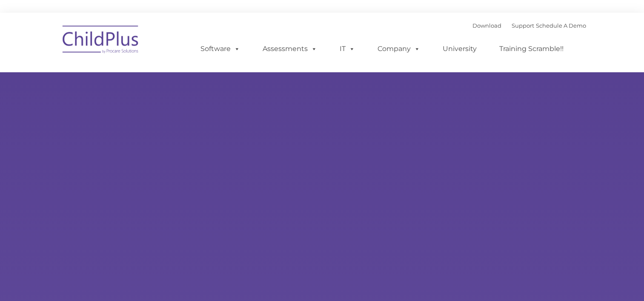  What do you see at coordinates (220, 49) in the screenshot?
I see `a: Software` at bounding box center [220, 49].